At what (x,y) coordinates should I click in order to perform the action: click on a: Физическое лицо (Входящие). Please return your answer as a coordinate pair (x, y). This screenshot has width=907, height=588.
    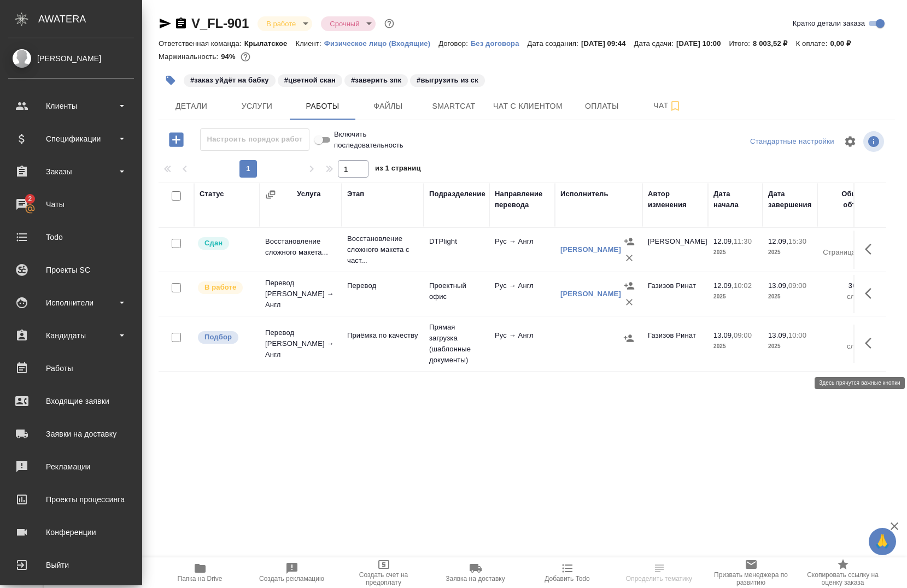
    Looking at the image, I should click on (382, 43).